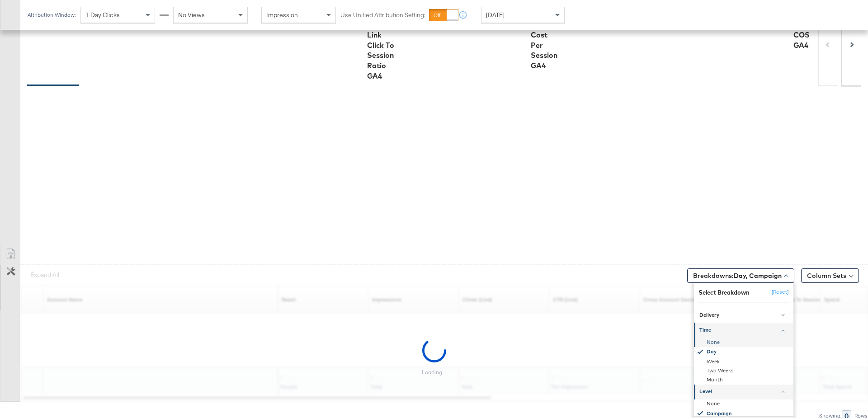 This screenshot has height=418, width=868. Describe the element at coordinates (103, 15) in the screenshot. I see `span: 1 Day Clicks` at that location.